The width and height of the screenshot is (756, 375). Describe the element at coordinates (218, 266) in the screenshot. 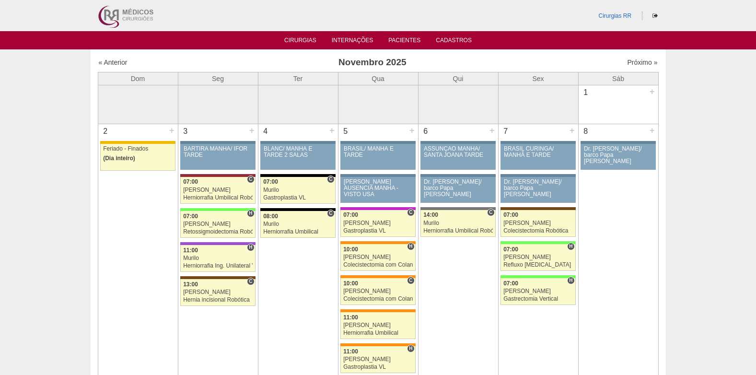

I see `div: Herniorrafia Ing. Unilateral VL` at that location.